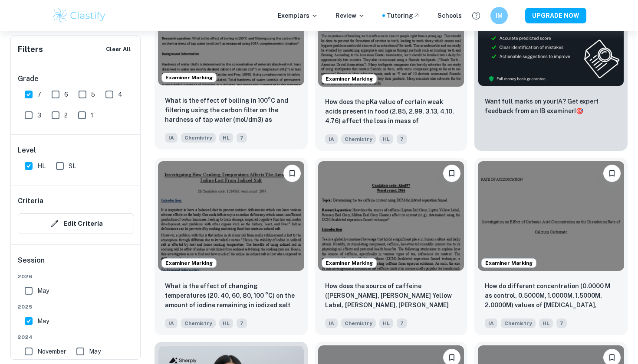 The image size is (638, 364). I want to click on a: Tutoring, so click(403, 15).